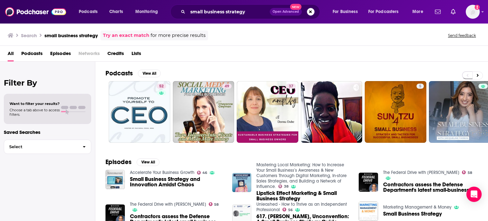 Image resolution: width=488 pixels, height=221 pixels. I want to click on div: Search podcasts, credits, & more..., so click(251, 12).